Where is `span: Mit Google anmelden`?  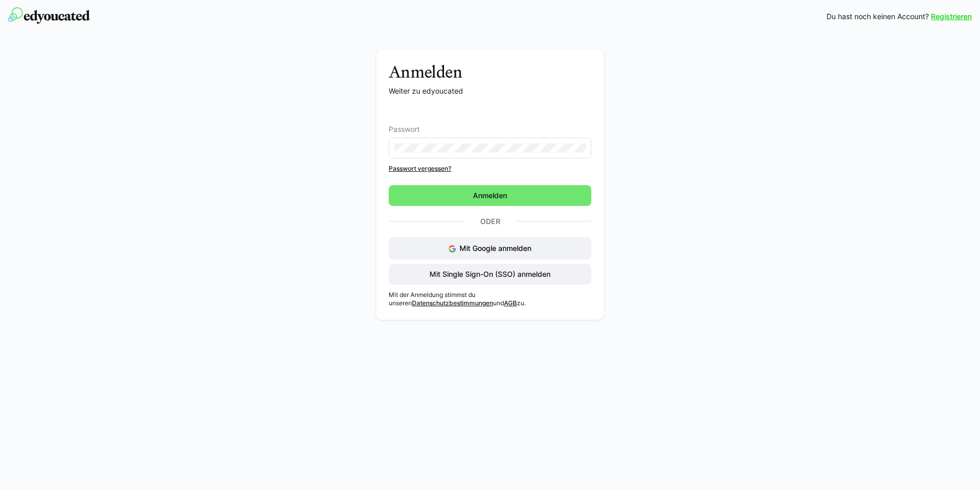 span: Mit Google anmelden is located at coordinates (495, 248).